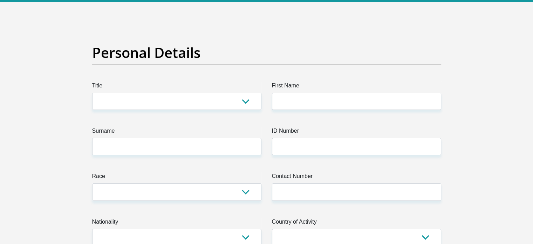  Describe the element at coordinates (267, 53) in the screenshot. I see `h2: Personal Details` at that location.